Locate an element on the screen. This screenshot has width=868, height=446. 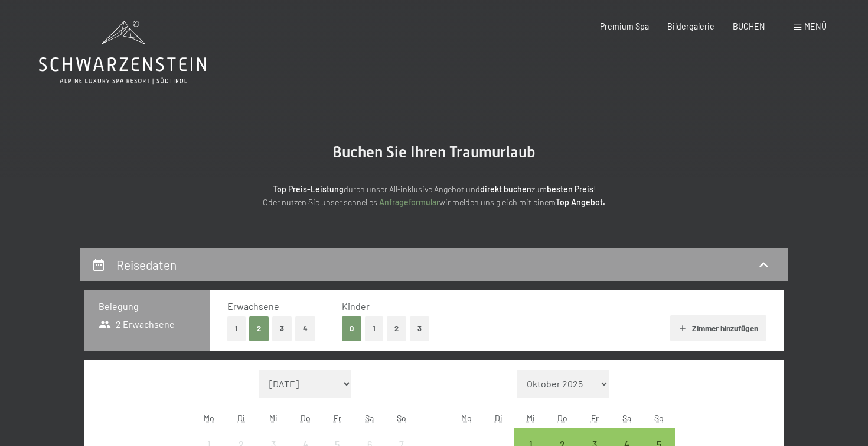
span: Bildergalerie is located at coordinates (691, 26).